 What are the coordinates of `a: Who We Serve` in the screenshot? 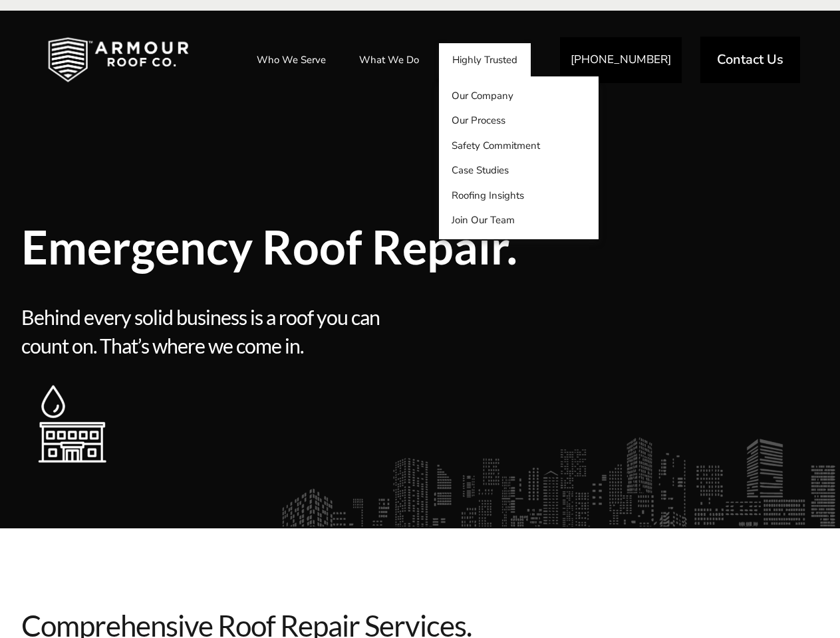 It's located at (291, 60).